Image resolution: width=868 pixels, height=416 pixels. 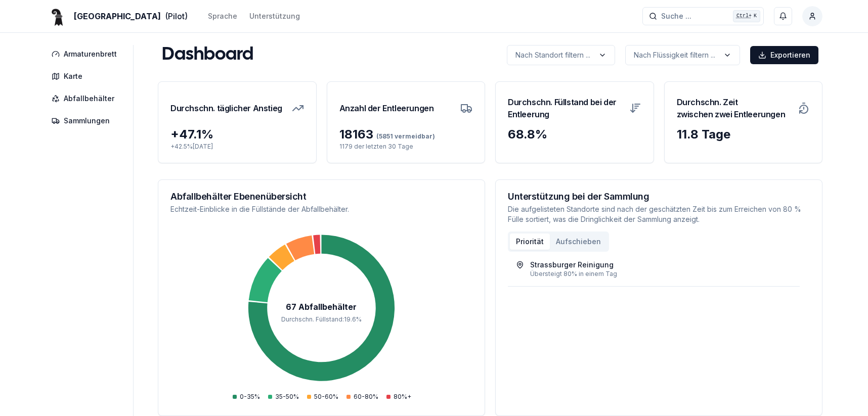 I want to click on div: Exportieren, so click(x=784, y=55).